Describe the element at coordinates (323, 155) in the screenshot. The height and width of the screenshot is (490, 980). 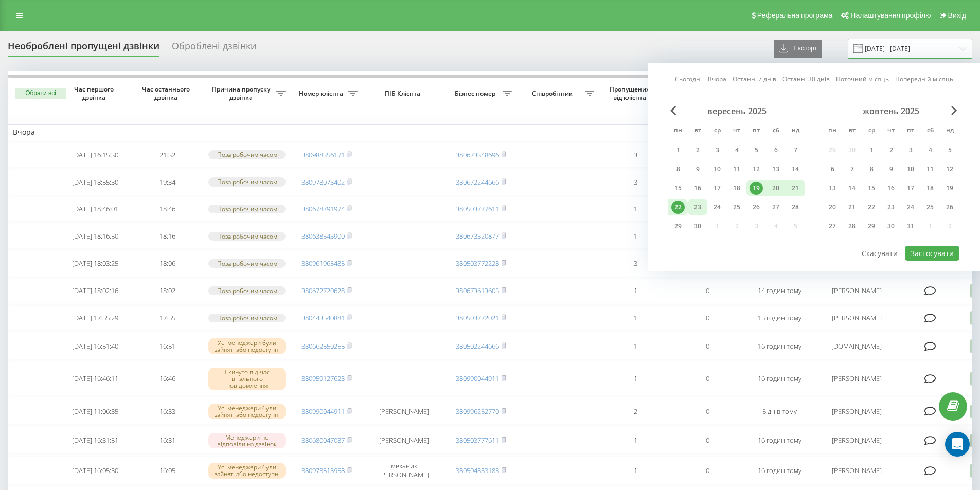
I see `a: 380988356171` at that location.